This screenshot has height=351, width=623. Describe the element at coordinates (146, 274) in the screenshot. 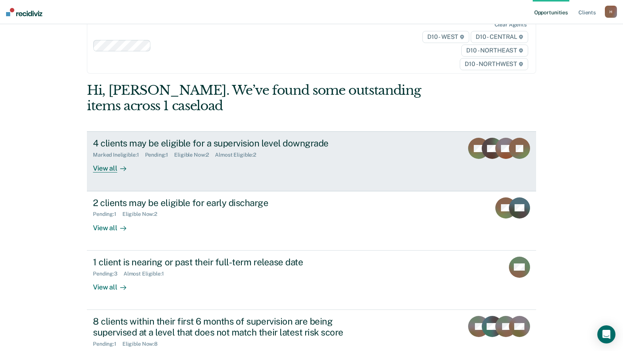

I see `div: Almost Eligible : 1` at that location.